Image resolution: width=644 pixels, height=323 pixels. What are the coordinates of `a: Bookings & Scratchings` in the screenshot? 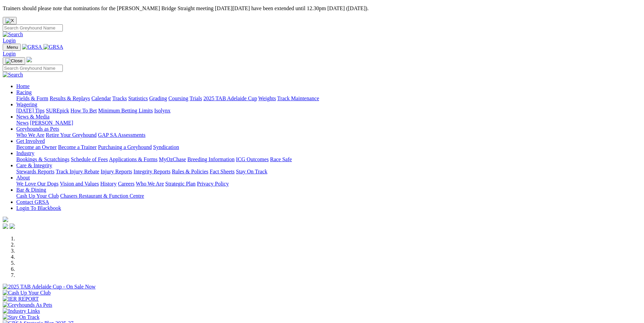 It's located at (43, 160).